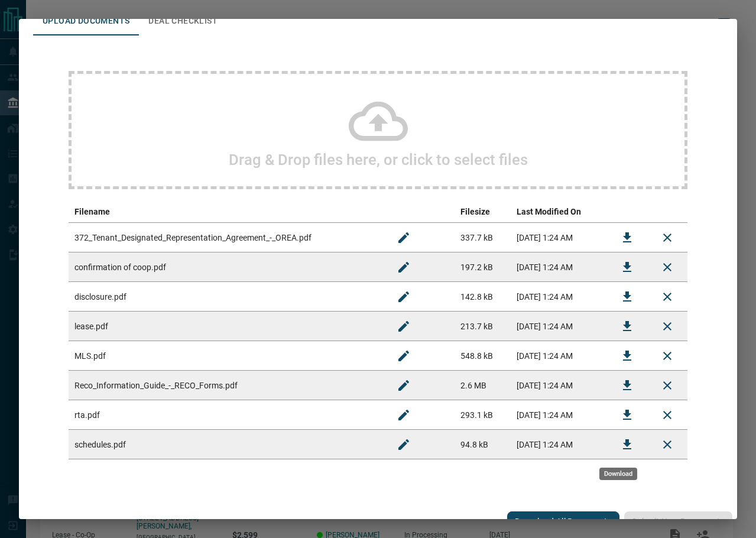 The height and width of the screenshot is (538, 756). What do you see at coordinates (483, 445) in the screenshot?
I see `td: 94.8 kB` at bounding box center [483, 445].